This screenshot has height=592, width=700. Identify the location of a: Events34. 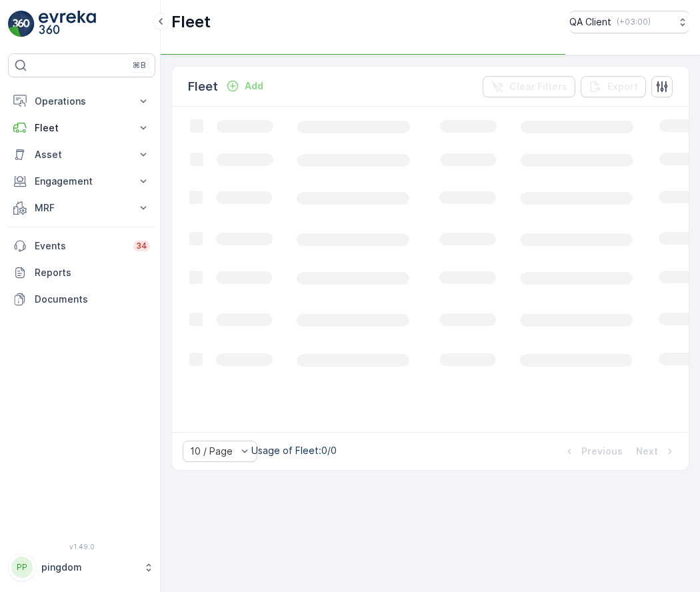
(81, 246).